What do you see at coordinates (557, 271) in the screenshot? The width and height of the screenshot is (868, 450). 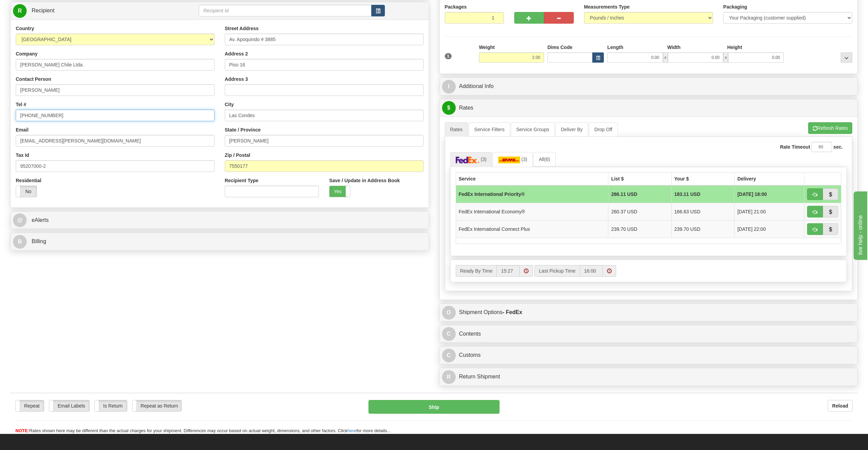 I see `label: Last Pickup Time` at bounding box center [557, 271].